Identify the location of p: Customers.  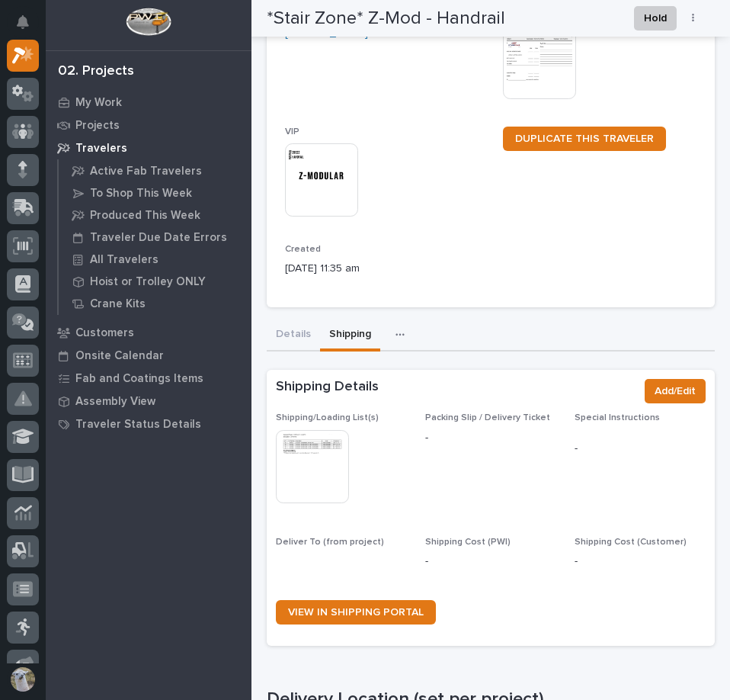
(104, 333).